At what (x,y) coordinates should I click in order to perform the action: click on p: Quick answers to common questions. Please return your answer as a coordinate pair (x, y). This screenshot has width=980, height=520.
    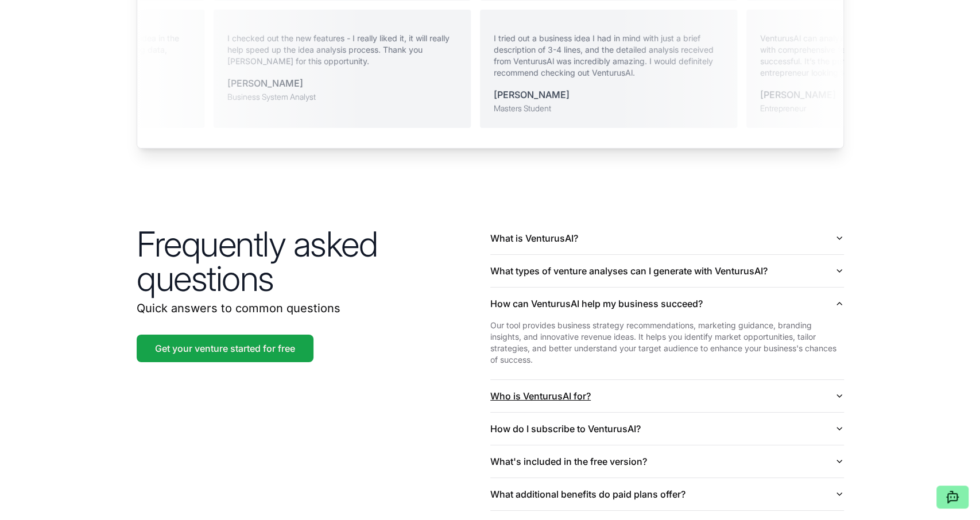
    Looking at the image, I should click on (313, 308).